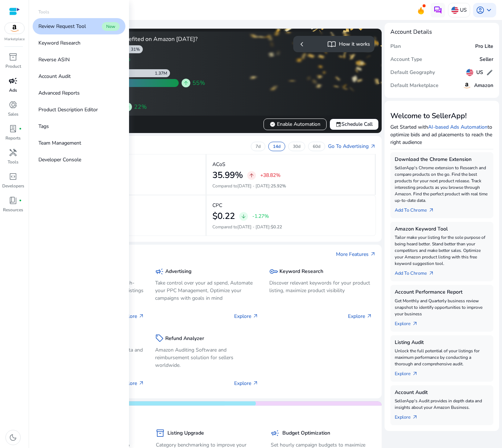  Describe the element at coordinates (489, 10) in the screenshot. I see `span: keyboard_arrow_down` at that location.